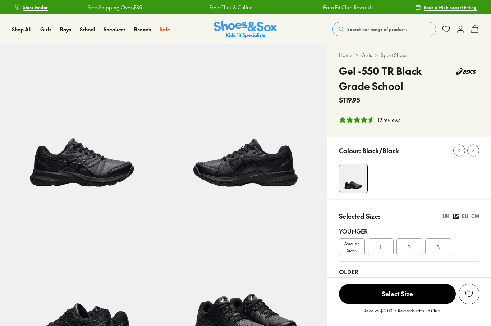 The width and height of the screenshot is (491, 326). What do you see at coordinates (396, 78) in the screenshot?
I see `h4: Gel -550 TR Black Grade School` at bounding box center [396, 78].